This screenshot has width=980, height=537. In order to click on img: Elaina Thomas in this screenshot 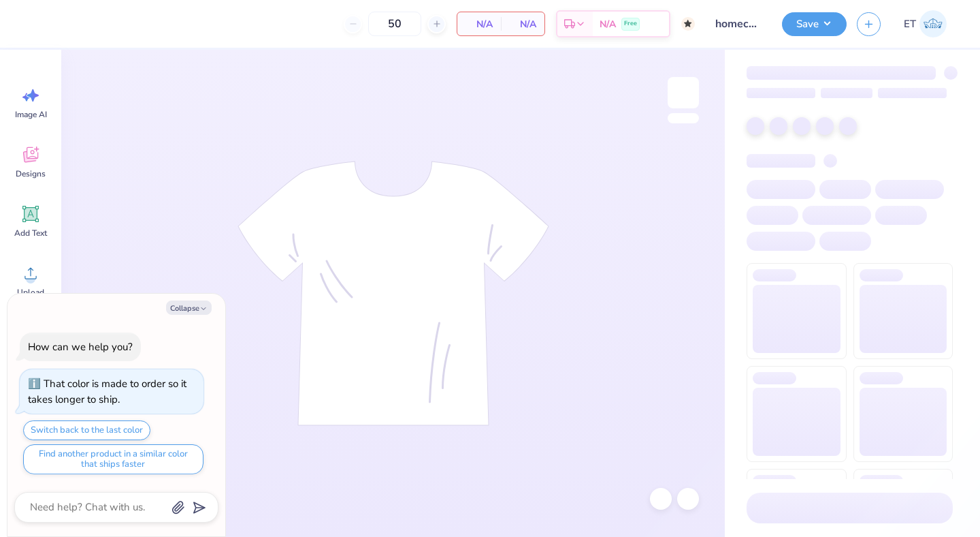, I will do `click(933, 23)`.